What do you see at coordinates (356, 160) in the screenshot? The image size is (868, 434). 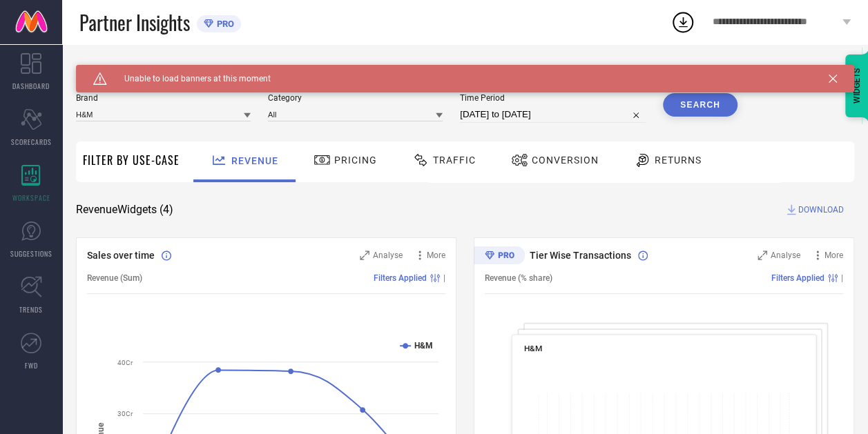 I see `span: Pricing` at bounding box center [356, 160].